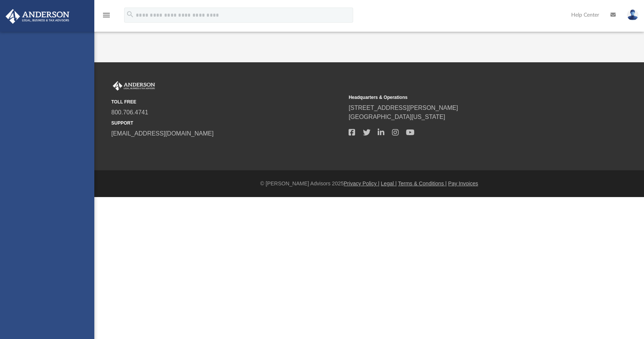  Describe the element at coordinates (361, 184) in the screenshot. I see `a: Privacy Policy |` at that location.